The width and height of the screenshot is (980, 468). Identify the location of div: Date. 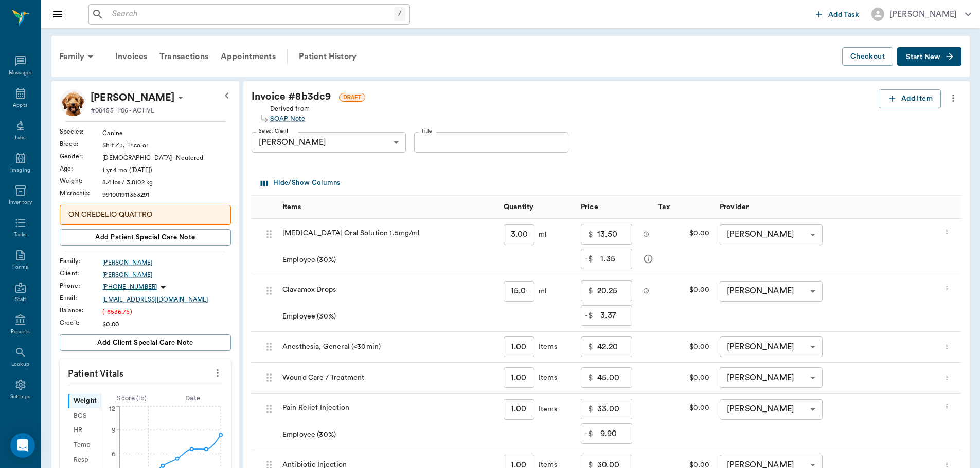
(193, 399).